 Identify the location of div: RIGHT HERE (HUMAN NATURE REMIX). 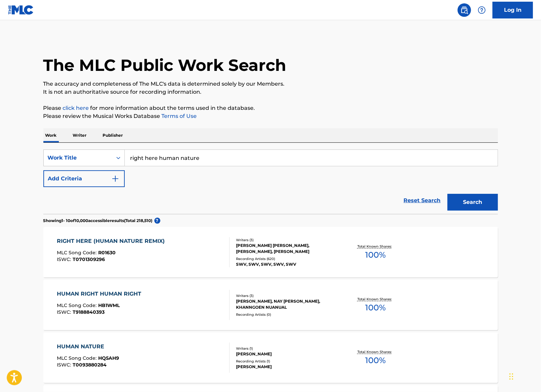
(112, 242).